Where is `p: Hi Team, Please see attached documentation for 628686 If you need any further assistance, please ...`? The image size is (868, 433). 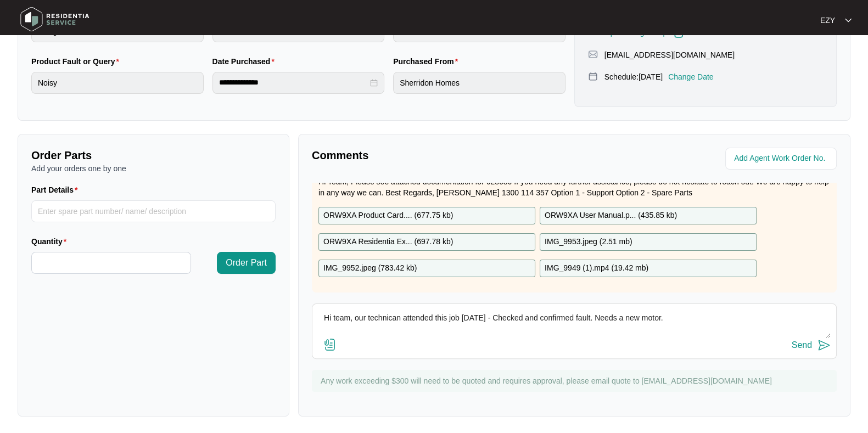 p: Hi Team, Please see attached documentation for 628686 If you need any further assistance, please ... is located at coordinates (574, 187).